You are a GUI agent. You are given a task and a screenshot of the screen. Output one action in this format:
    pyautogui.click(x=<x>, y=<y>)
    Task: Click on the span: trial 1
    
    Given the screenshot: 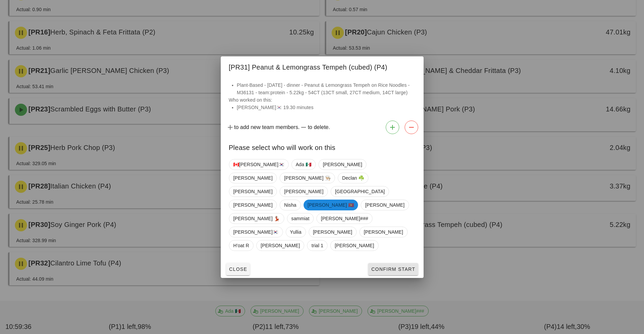 What is the action you would take?
    pyautogui.click(x=317, y=245)
    